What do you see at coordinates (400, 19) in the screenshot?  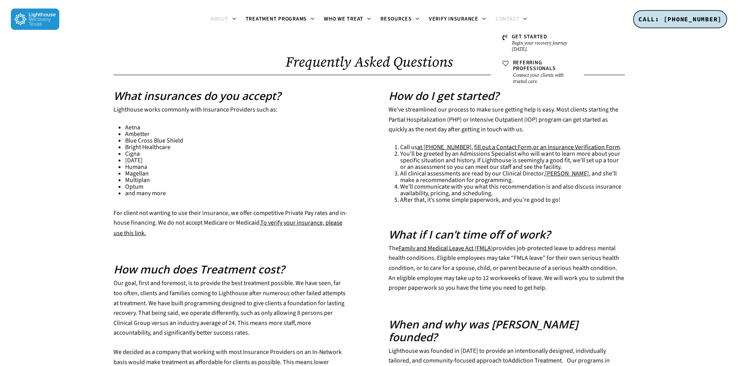 I see `a: Resources` at bounding box center [400, 19].